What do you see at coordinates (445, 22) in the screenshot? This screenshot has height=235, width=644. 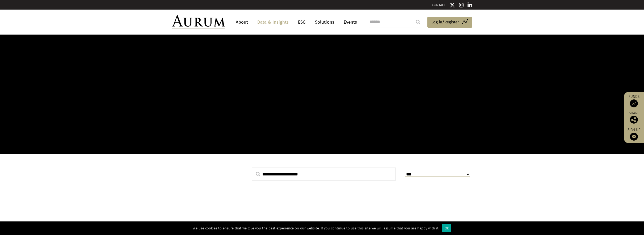 I see `span: Log in/Register` at bounding box center [445, 22].